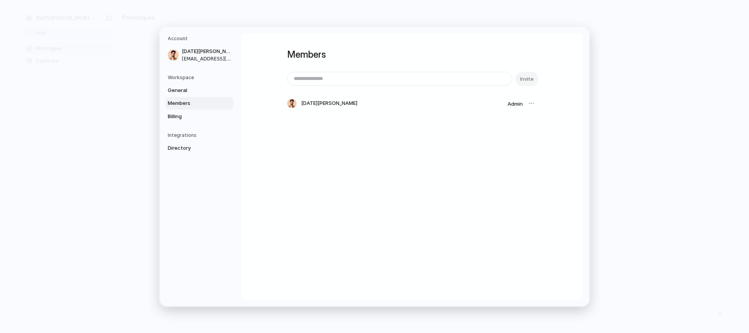  Describe the element at coordinates (193, 116) in the screenshot. I see `span: Billing` at that location.